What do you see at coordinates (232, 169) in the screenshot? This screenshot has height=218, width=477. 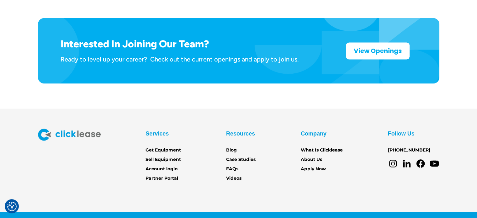 I see `a: FAQs` at bounding box center [232, 169].